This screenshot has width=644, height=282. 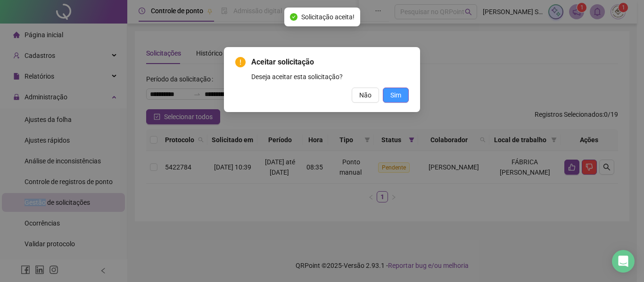 What do you see at coordinates (366, 96) in the screenshot?
I see `span: Não` at bounding box center [366, 96].